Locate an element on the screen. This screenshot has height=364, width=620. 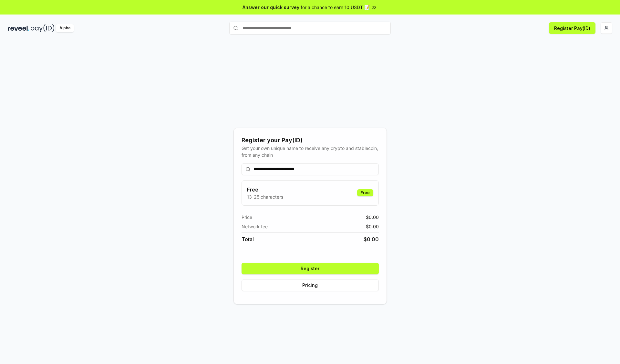
span: for a chance to earn 10 USDT 📝 is located at coordinates (335, 7).